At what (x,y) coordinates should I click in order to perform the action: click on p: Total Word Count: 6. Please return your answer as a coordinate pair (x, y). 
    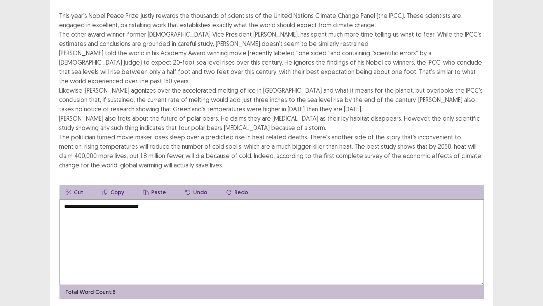
    Looking at the image, I should click on (91, 292).